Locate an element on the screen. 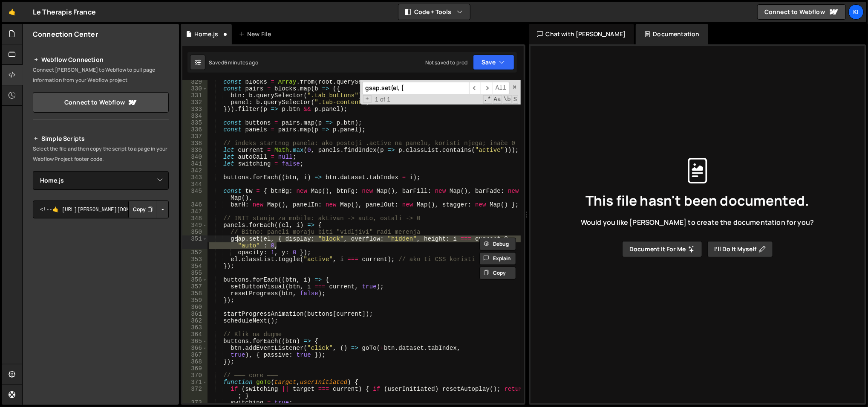 The image size is (868, 407). div: 6 minutes ago is located at coordinates (241, 62).